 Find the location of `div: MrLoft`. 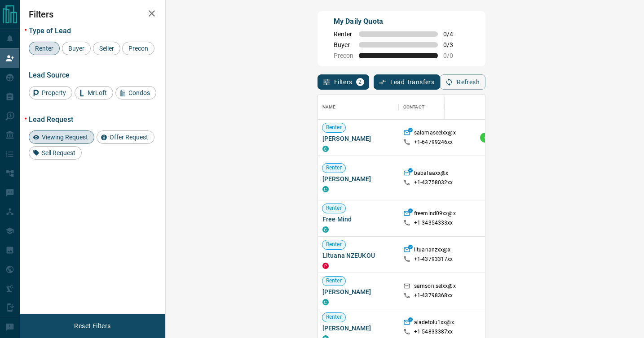

div: MrLoft is located at coordinates (94, 93).